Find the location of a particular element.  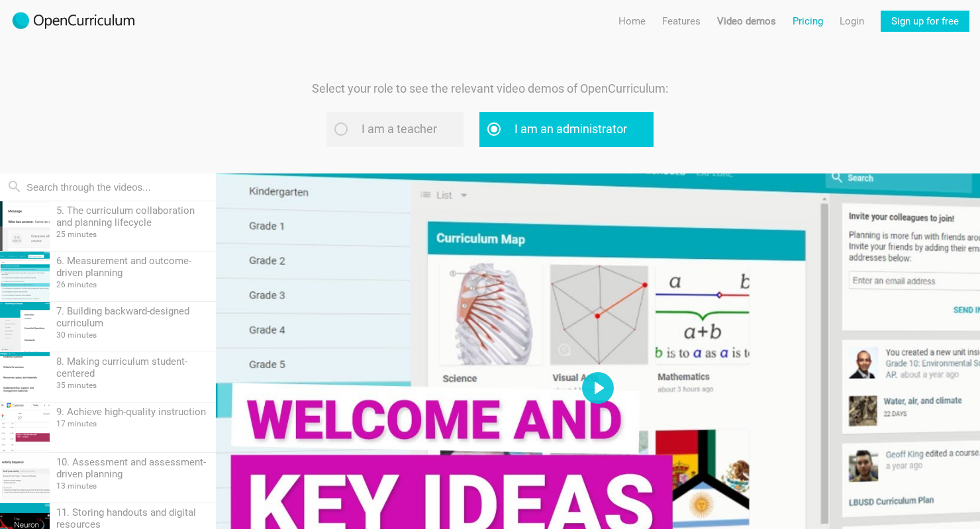

img: 2017-logo-m.png is located at coordinates (74, 21).